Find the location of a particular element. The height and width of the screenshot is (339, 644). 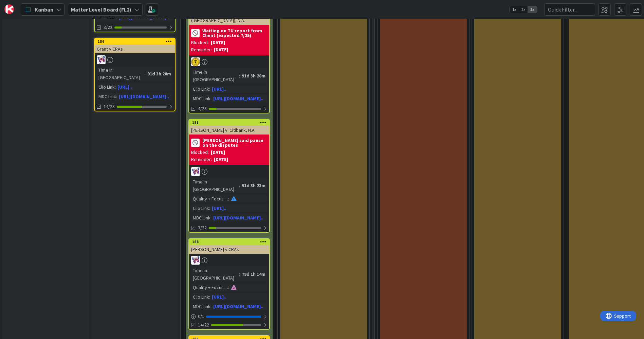

div: TG is located at coordinates (229, 62).